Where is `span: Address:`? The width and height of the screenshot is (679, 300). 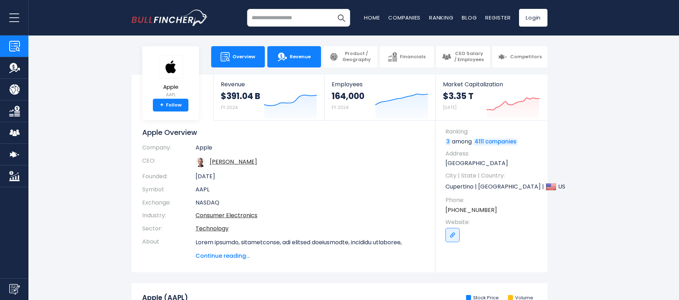
span: Address: is located at coordinates (493, 154).